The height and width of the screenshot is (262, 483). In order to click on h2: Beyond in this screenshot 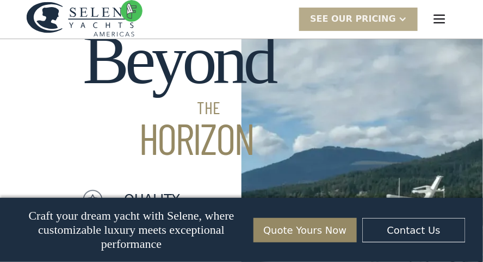, I will do `click(178, 90)`.